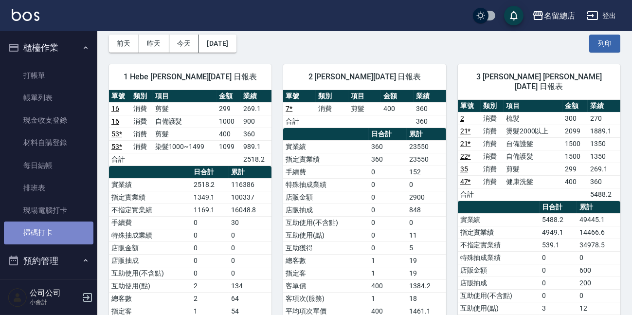 The height and width of the screenshot is (315, 632). I want to click on td: 4949.1, so click(558, 232).